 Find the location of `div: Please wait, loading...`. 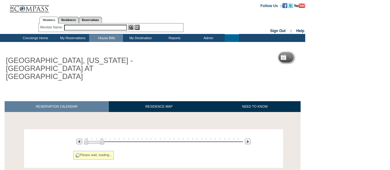

div: Please wait, loading... is located at coordinates (94, 155).